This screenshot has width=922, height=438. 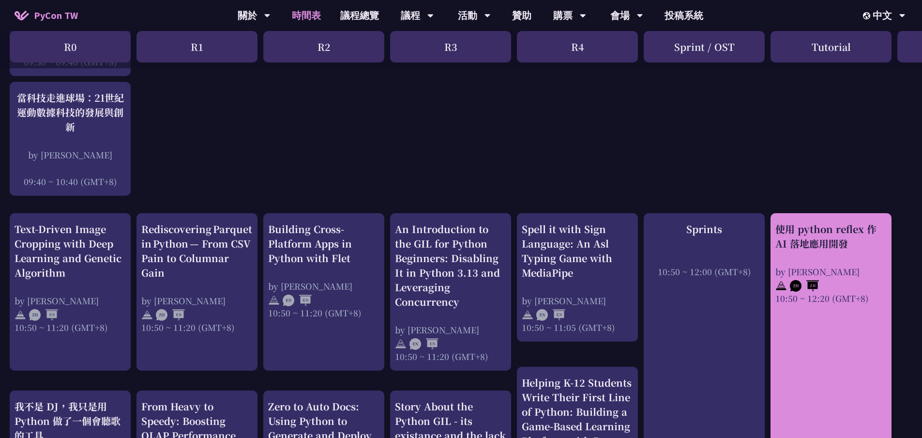 I want to click on img: ZHZH.38617ef.svg, so click(x=804, y=286).